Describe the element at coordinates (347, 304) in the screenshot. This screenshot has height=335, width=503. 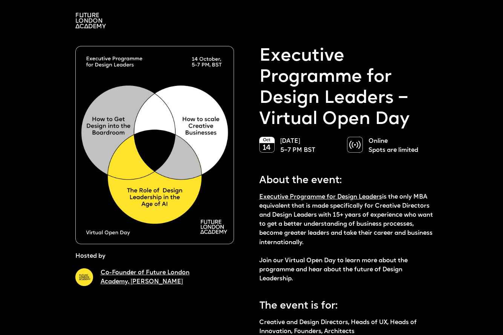
I see `p: The event is for:` at that location.